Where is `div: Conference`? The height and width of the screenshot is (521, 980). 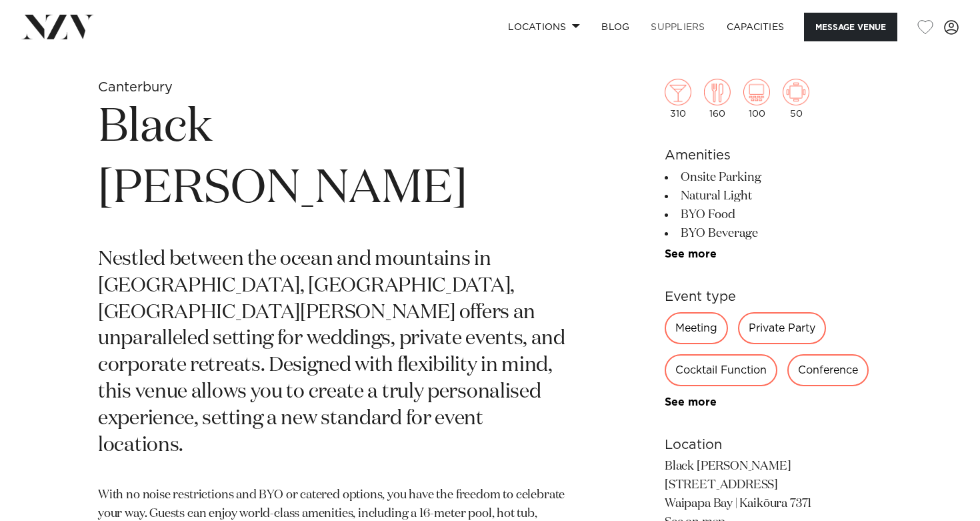 div: Conference is located at coordinates (828, 370).